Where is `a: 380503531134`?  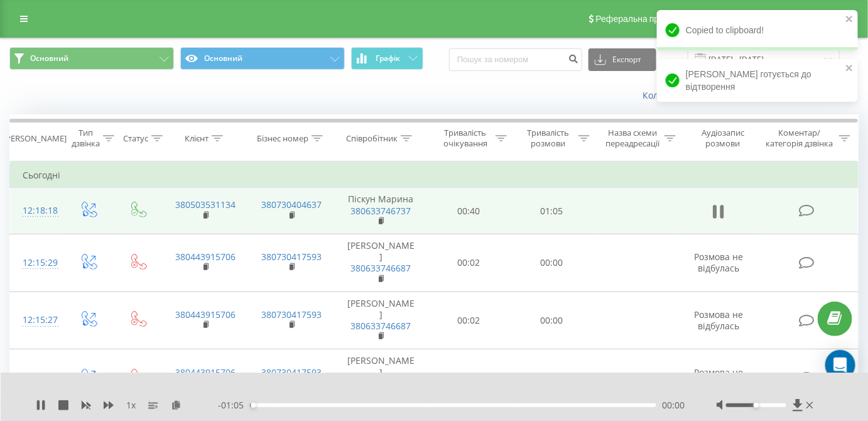
a: 380503531134 is located at coordinates (205, 204).